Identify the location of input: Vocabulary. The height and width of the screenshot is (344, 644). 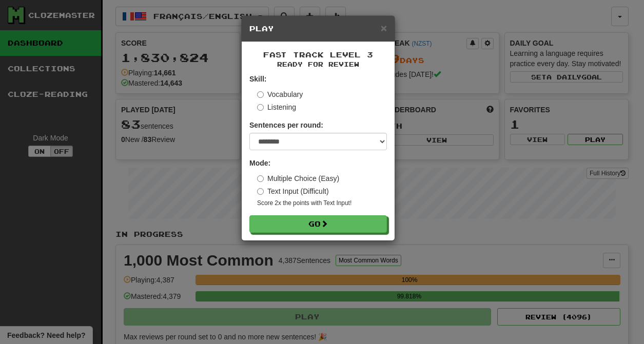
(260, 95).